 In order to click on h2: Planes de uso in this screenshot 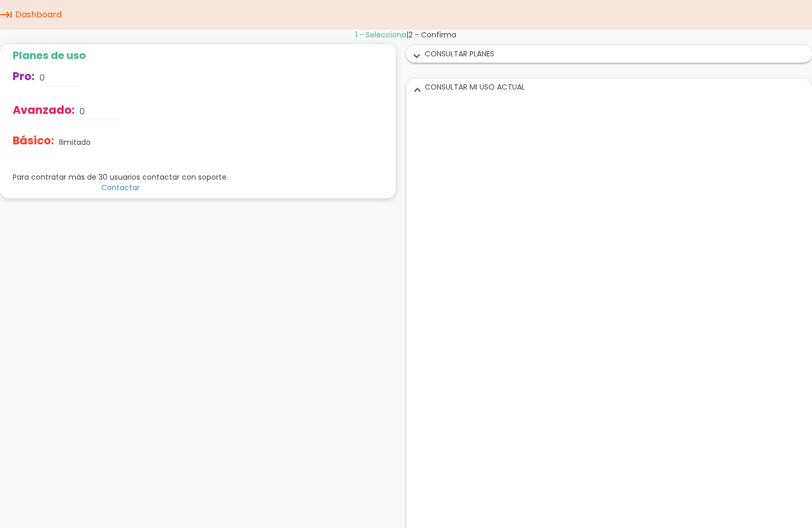, I will do `click(120, 56)`.